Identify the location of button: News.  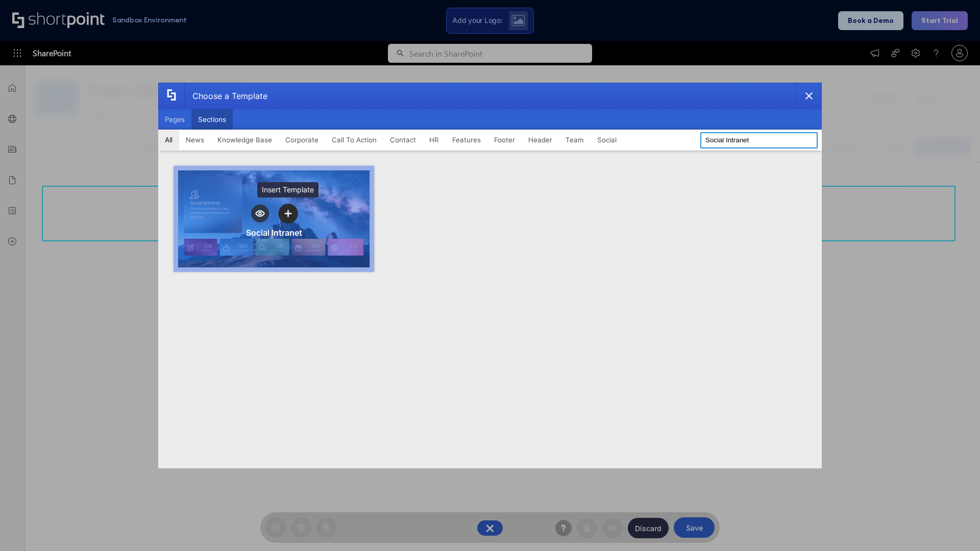
(195, 140).